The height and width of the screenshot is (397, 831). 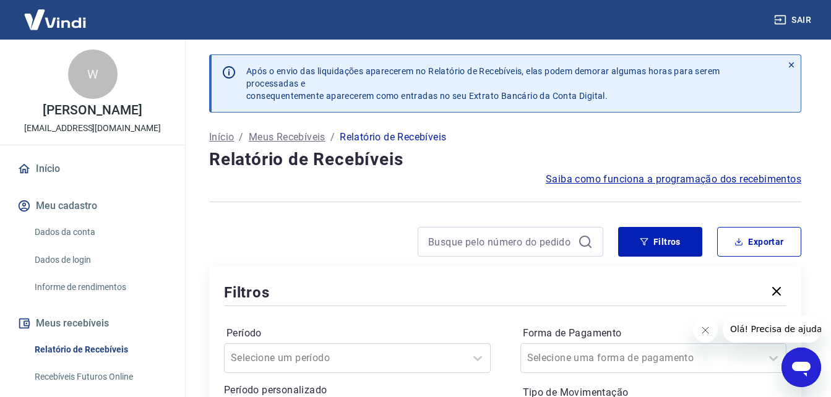 I want to click on a: Saiba como funciona a programação dos recebimentos, so click(x=673, y=180).